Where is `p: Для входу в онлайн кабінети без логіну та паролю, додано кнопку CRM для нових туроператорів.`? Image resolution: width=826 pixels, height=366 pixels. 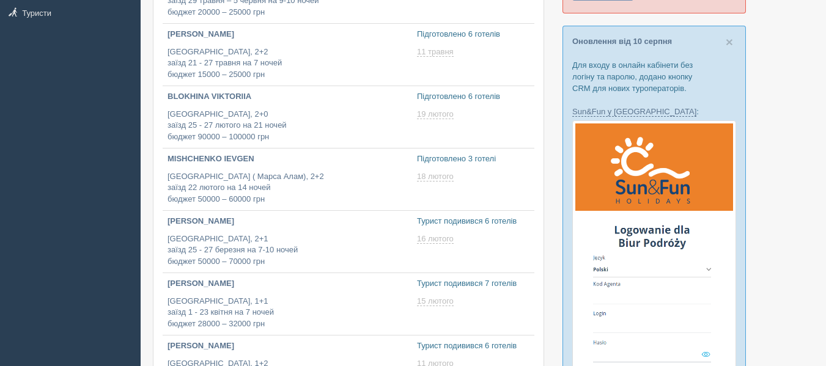 p: Для входу в онлайн кабінети без логіну та паролю, додано кнопку CRM для нових туроператорів. is located at coordinates (654, 76).